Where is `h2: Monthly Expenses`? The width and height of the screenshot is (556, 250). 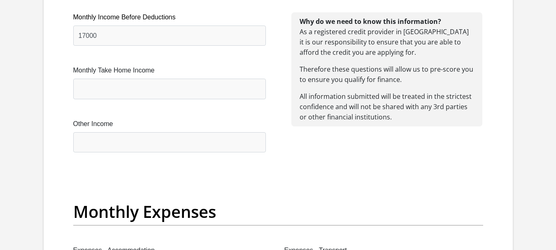 h2: Monthly Expenses is located at coordinates (278, 211).